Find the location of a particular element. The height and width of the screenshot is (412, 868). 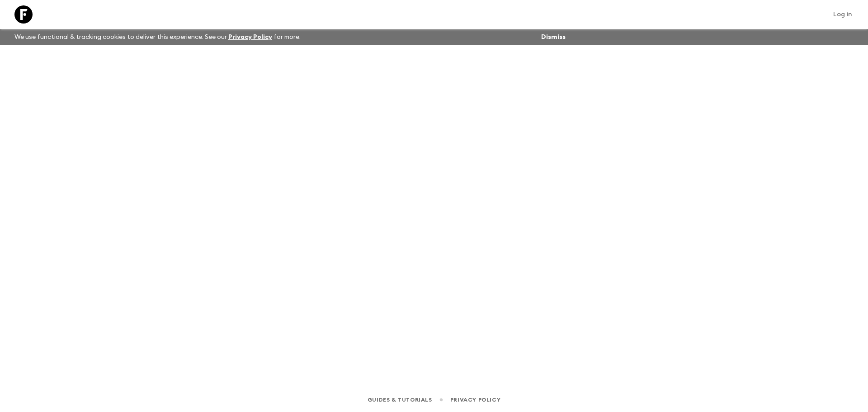

a: Guides & Tutorials is located at coordinates (399, 400).